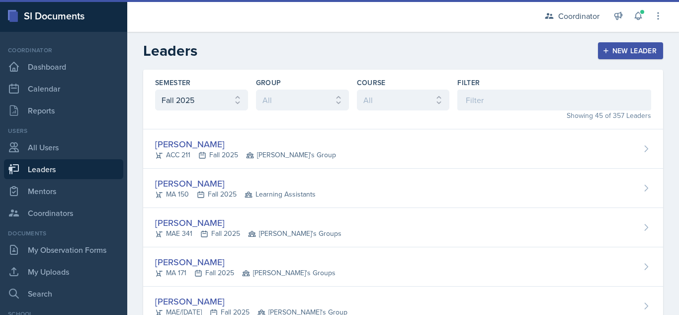  I want to click on a: Reports, so click(64, 110).